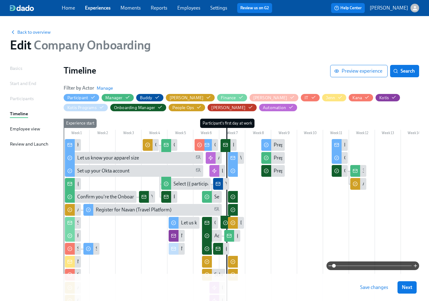 Image resolution: width=429 pixels, height=301 pixels. What do you see at coordinates (128, 134) in the screenshot?
I see `div: Week 3` at bounding box center [128, 134].